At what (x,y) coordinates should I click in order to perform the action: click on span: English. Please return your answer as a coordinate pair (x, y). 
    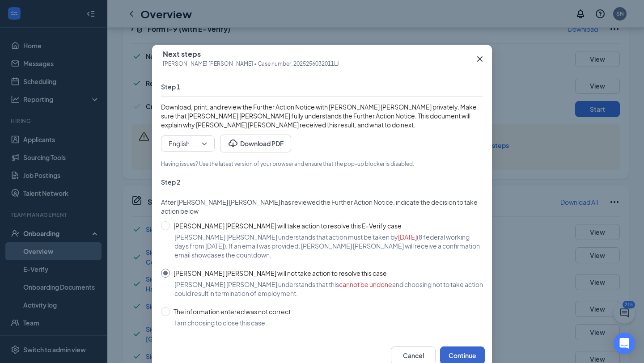
    Looking at the image, I should click on (179, 144).